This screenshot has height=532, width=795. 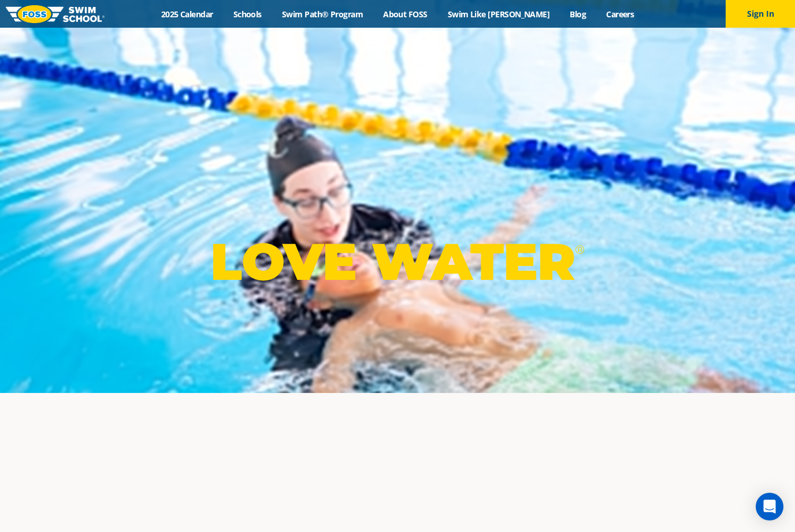 What do you see at coordinates (405, 14) in the screenshot?
I see `a: About FOSS` at bounding box center [405, 14].